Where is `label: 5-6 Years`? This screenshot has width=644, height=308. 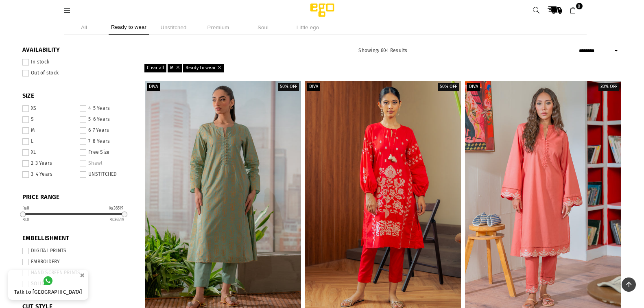
label: 5-6 Years is located at coordinates (106, 119).